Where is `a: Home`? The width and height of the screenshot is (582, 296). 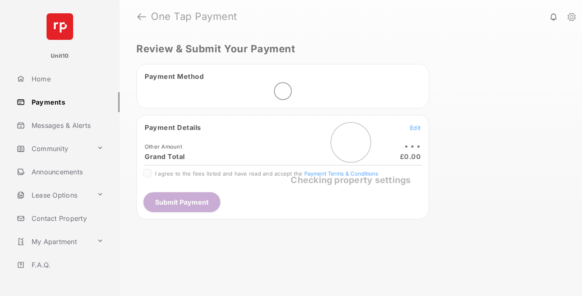 a: Home is located at coordinates (66, 79).